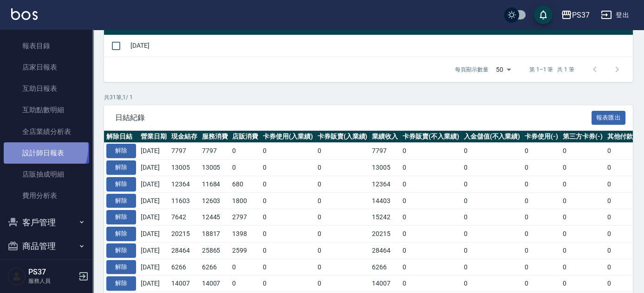 The image size is (644, 293). What do you see at coordinates (245, 137) in the screenshot?
I see `th: 店販消費` at bounding box center [245, 137].